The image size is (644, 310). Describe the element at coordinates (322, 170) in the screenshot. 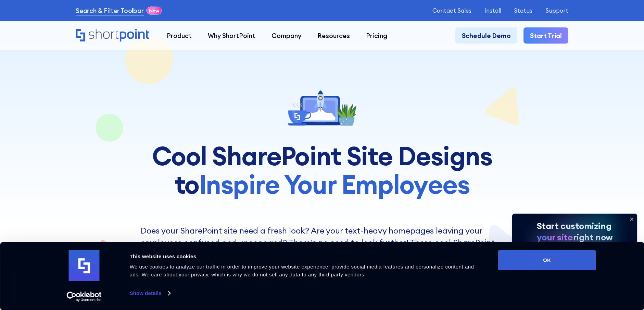

I see `h1: Cool SharePoint Site Designs to` at that location.